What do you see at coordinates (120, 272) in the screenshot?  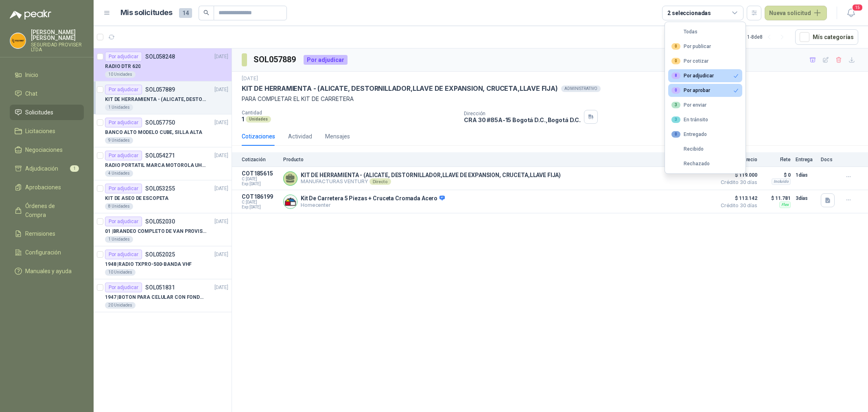 I see `div: 10 Unidades` at bounding box center [120, 272].